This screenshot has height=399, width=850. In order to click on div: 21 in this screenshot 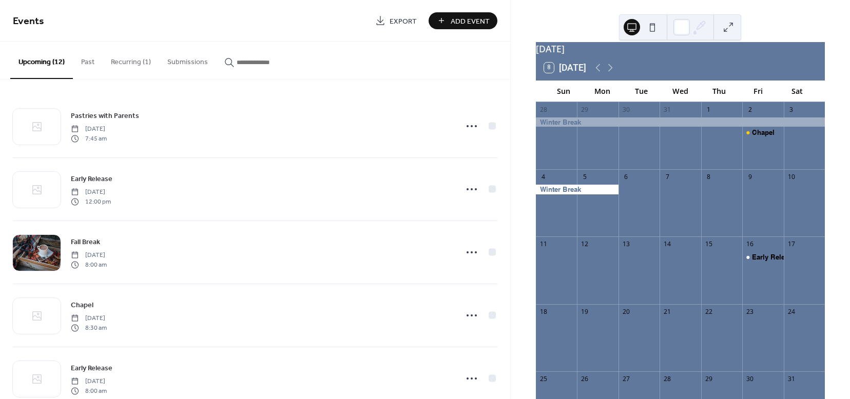, I will do `click(667, 312)`.